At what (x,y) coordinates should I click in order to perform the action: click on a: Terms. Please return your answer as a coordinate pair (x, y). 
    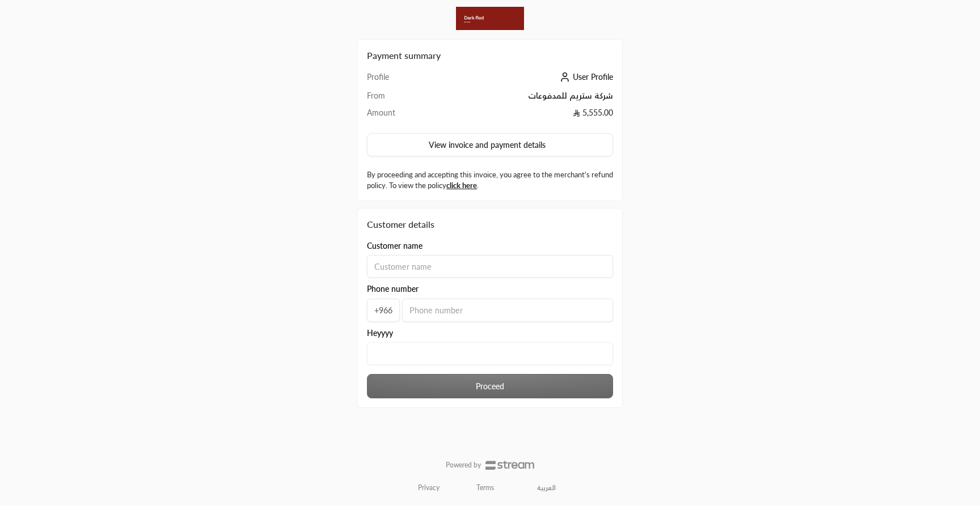
    Looking at the image, I should click on (485, 488).